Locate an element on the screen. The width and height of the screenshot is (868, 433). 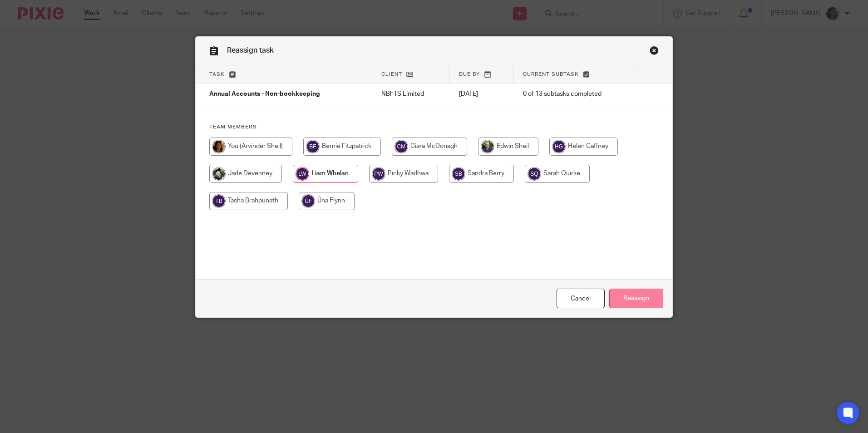
span: Annual Accounts - Non-bookkeeping is located at coordinates (265, 94).